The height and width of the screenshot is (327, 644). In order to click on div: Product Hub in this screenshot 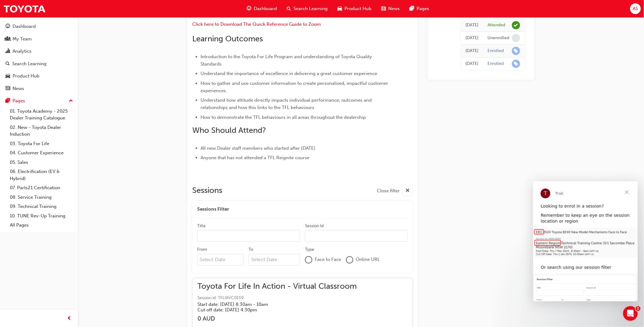, I will do `click(26, 76)`.